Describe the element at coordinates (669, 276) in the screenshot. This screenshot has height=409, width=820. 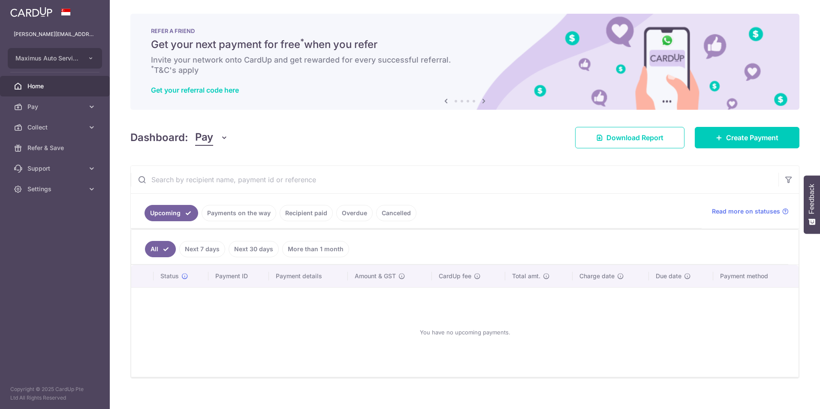
I see `span: Due date` at that location.